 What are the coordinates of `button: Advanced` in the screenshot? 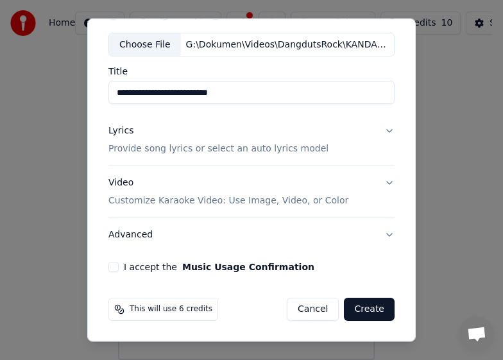 It's located at (251, 235).